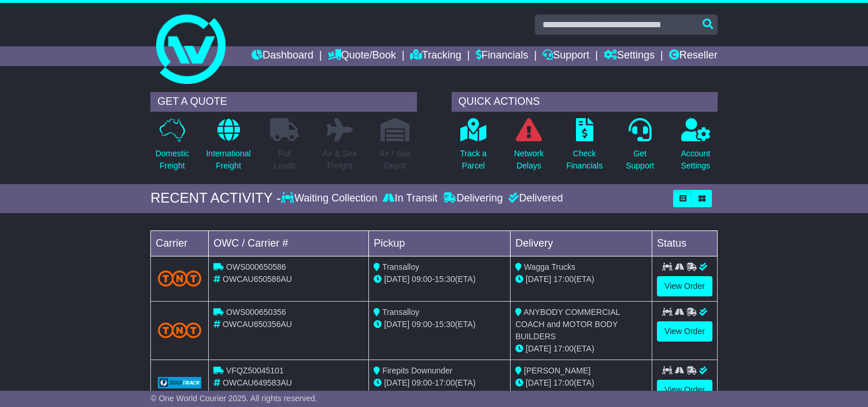  Describe the element at coordinates (502, 56) in the screenshot. I see `a: Financials` at that location.